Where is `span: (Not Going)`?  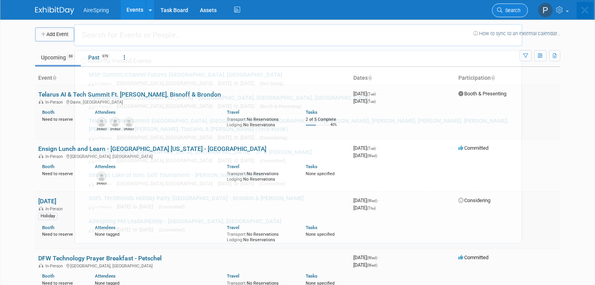 span: (Not Going) is located at coordinates (272, 83).